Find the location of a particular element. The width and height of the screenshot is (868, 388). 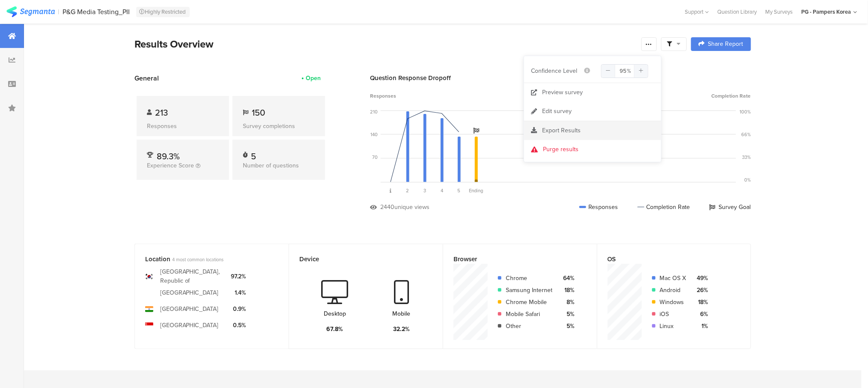

div: 8% is located at coordinates (567, 302).